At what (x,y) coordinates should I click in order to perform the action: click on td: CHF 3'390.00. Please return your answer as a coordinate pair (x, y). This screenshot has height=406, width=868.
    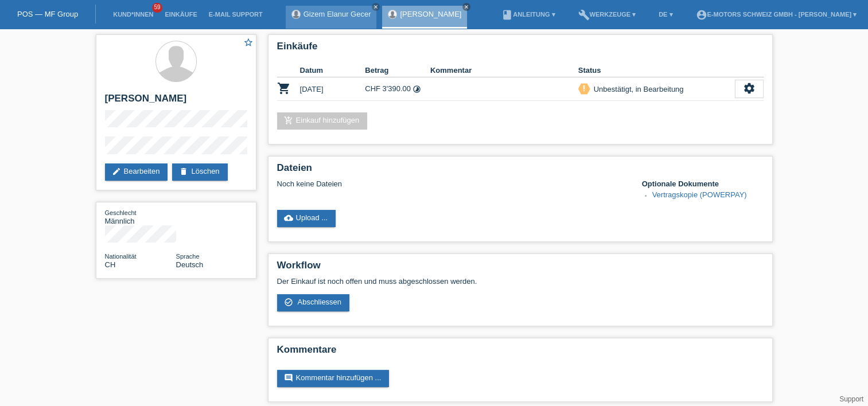
    Looking at the image, I should click on (397, 89).